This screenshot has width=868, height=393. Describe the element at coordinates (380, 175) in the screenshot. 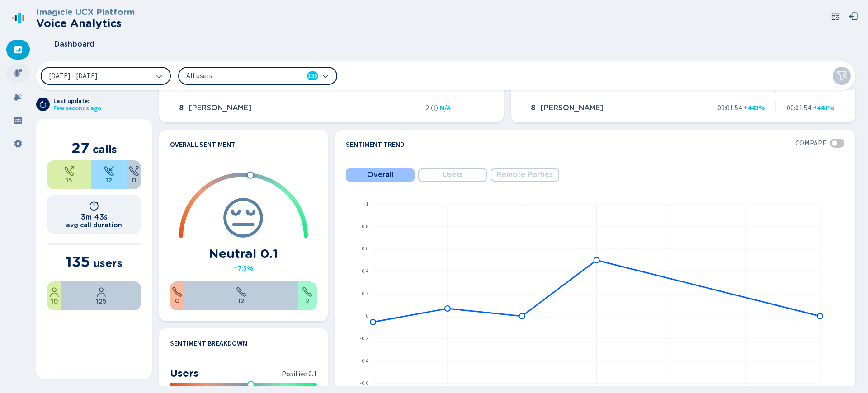

I see `button: Overall` at that location.